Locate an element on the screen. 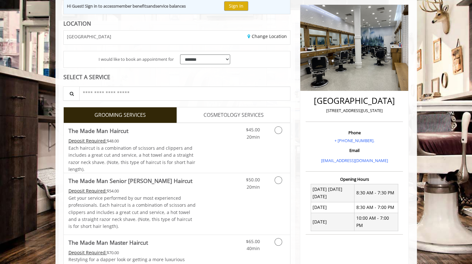 Image resolution: width=472 pixels, height=264 pixels. div: Hi Guest! Sign in to access and is located at coordinates (126, 6).